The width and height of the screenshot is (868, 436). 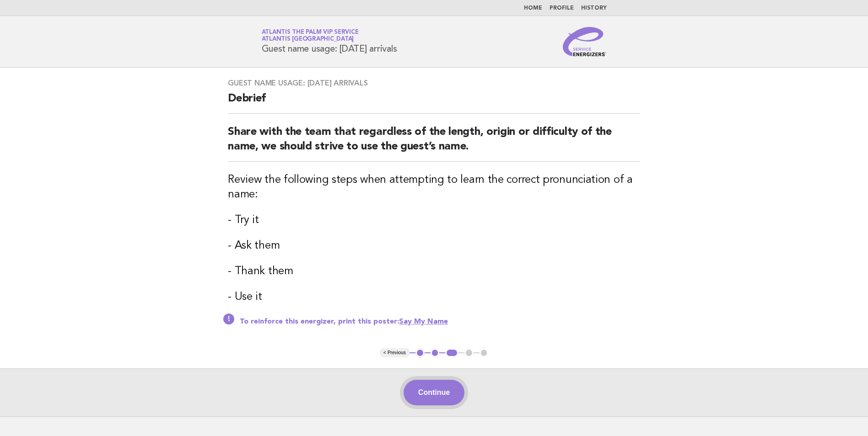 What do you see at coordinates (594, 8) in the screenshot?
I see `a: History` at bounding box center [594, 8].